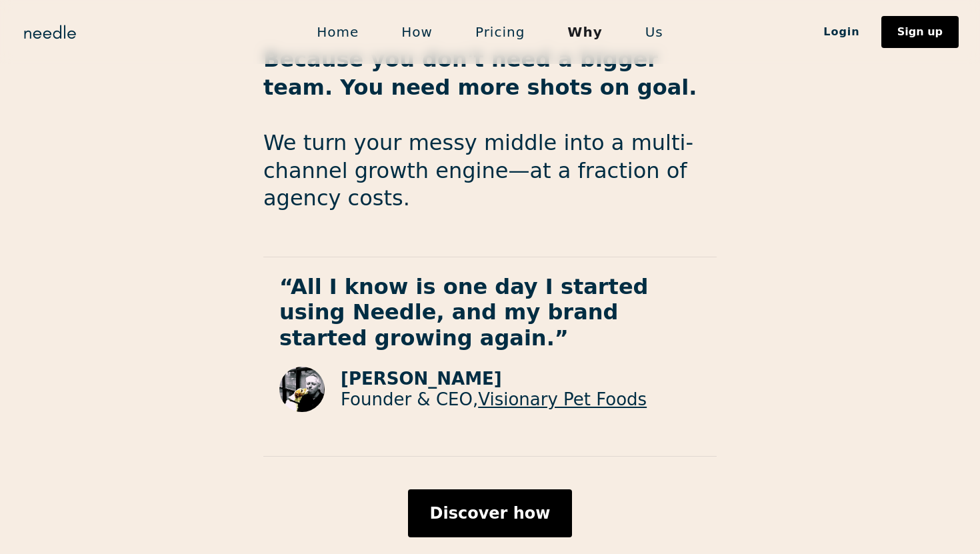 This screenshot has width=980, height=554. What do you see at coordinates (841, 32) in the screenshot?
I see `a: Login` at bounding box center [841, 32].